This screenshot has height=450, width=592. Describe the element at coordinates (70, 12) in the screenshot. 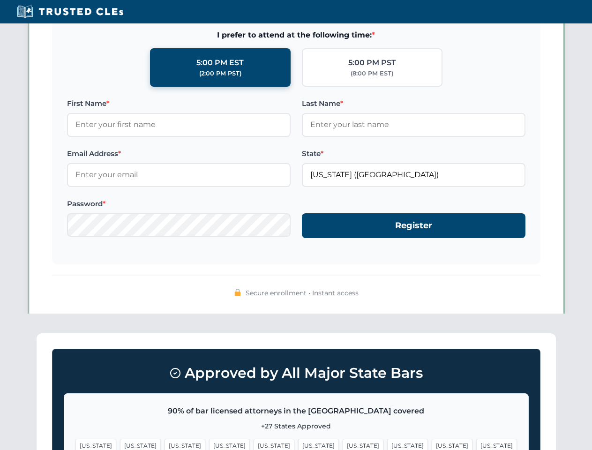

I see `img: Trusted CLEs` at that location.